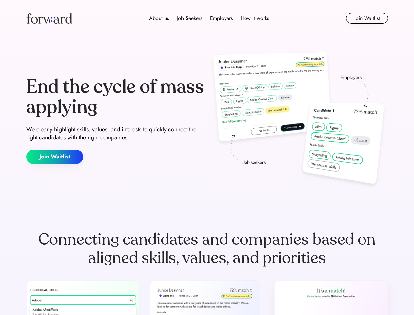 Image resolution: width=414 pixels, height=315 pixels. I want to click on div: We clearly highlight skills, values, and interests to quickly connect the right candidates with t..., so click(115, 133).